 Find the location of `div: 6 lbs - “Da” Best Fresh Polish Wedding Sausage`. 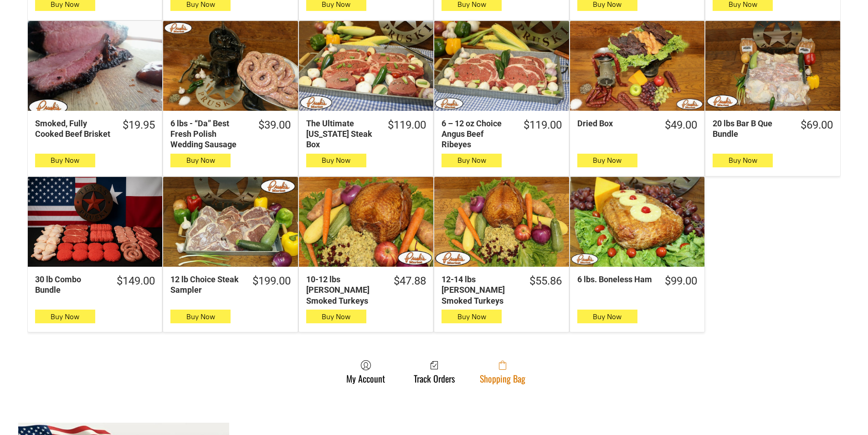

div: 6 lbs - “Da” Best Fresh Polish Wedding Sausage is located at coordinates (208, 134).